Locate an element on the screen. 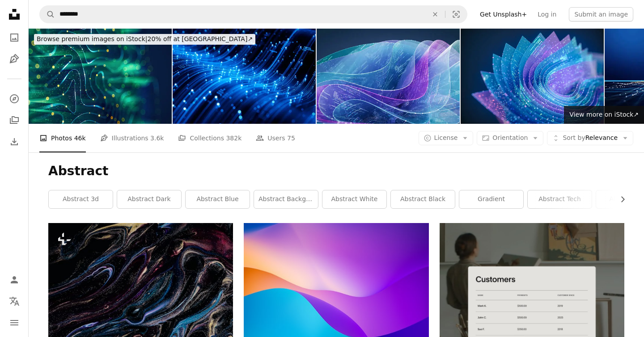 The image size is (644, 337). a: abstract 3d is located at coordinates (81, 200).